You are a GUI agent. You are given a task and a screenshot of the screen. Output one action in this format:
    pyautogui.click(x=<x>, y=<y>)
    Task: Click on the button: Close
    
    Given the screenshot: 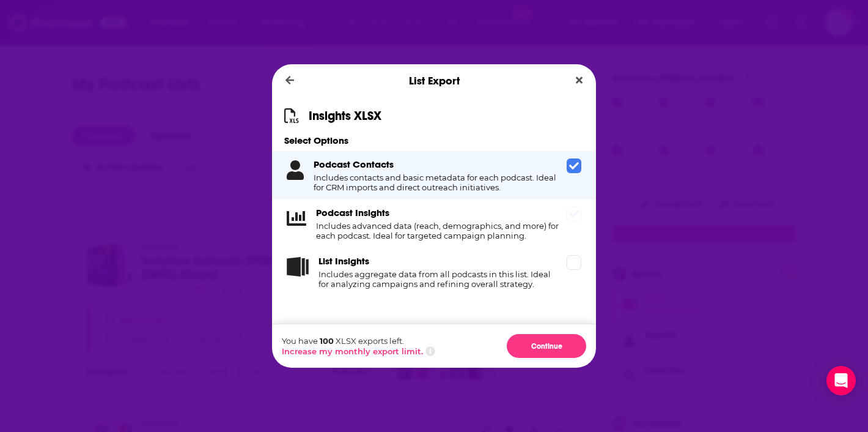 What is the action you would take?
    pyautogui.click(x=579, y=80)
    